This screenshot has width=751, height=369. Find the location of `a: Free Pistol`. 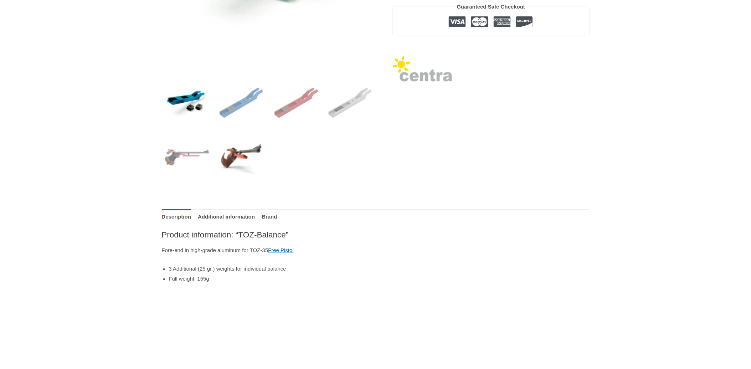

a: Free Pistol is located at coordinates (281, 250).